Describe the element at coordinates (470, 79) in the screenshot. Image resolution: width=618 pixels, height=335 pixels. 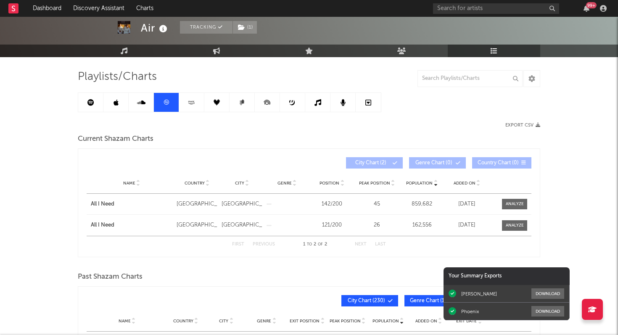
I see `input: Search Playlists/Charts` at that location.